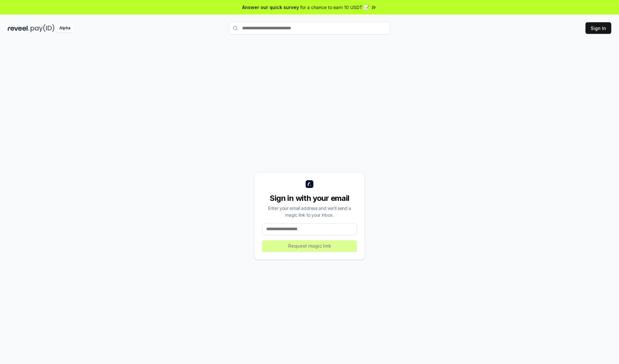  I want to click on span: for a chance to earn 10 USDT 📝, so click(335, 7).